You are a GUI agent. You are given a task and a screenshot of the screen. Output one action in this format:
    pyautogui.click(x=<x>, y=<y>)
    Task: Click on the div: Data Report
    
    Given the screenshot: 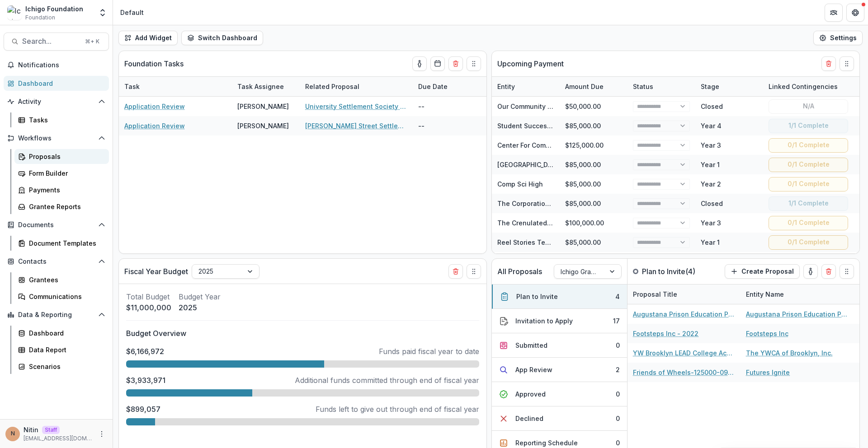 What is the action you would take?
    pyautogui.click(x=65, y=349)
    